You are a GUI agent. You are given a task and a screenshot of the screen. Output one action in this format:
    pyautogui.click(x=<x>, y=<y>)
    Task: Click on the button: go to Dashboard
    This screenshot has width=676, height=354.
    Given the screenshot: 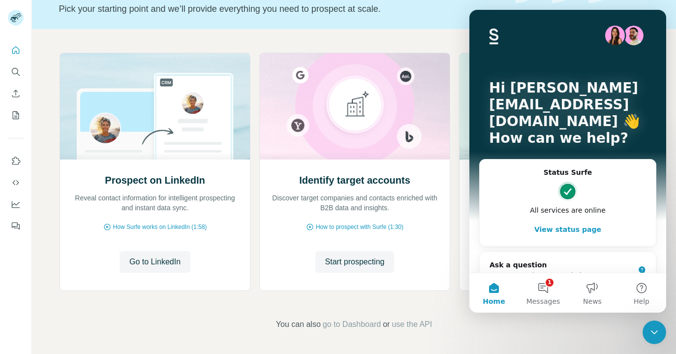 What is the action you would take?
    pyautogui.click(x=352, y=324)
    